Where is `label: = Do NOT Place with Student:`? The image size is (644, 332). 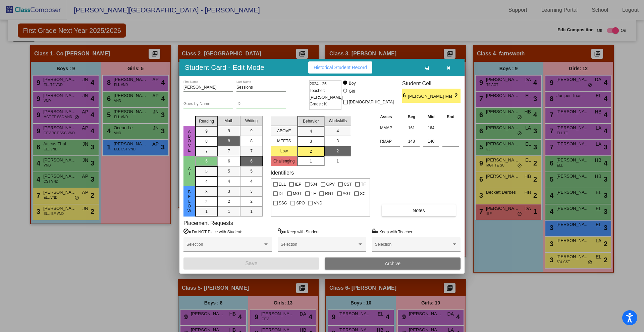 label: = Do NOT Place with Student: is located at coordinates (213, 232).